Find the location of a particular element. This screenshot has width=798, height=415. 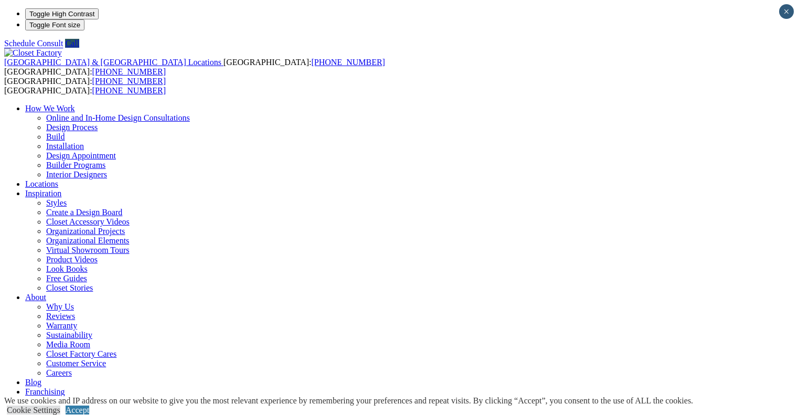

a: Create a Design Board is located at coordinates (84, 212).